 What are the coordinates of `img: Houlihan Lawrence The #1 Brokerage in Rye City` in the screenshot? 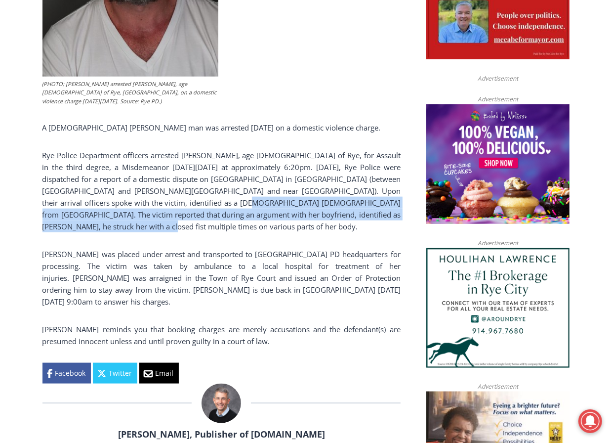 It's located at (498, 308).